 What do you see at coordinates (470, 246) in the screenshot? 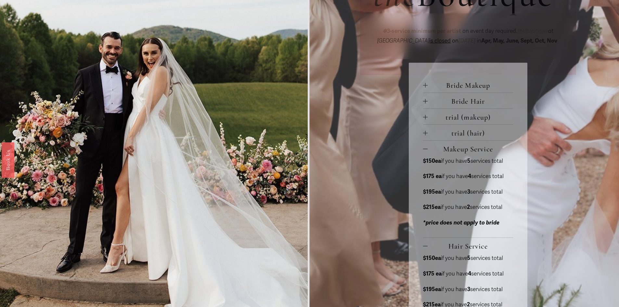
I see `span: Hair Service` at bounding box center [470, 246].